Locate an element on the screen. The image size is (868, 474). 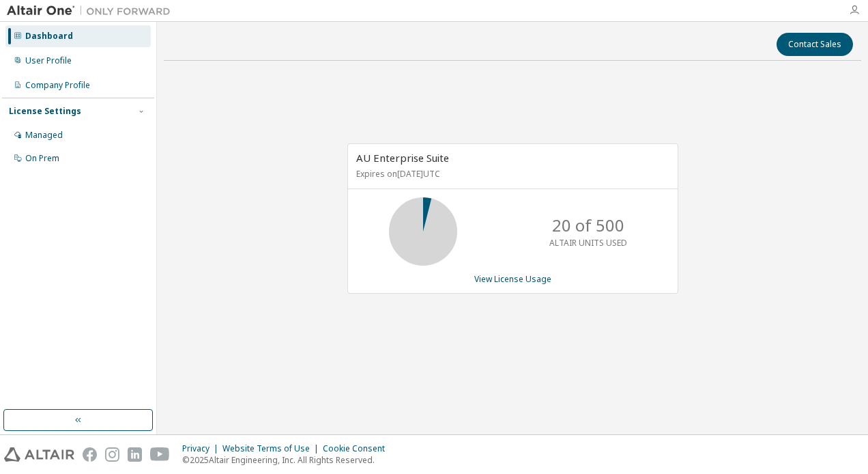
a: View License Usage is located at coordinates (512, 279).